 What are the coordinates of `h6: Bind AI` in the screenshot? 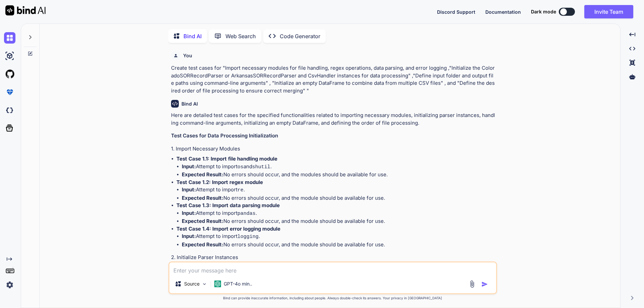 It's located at (190, 104).